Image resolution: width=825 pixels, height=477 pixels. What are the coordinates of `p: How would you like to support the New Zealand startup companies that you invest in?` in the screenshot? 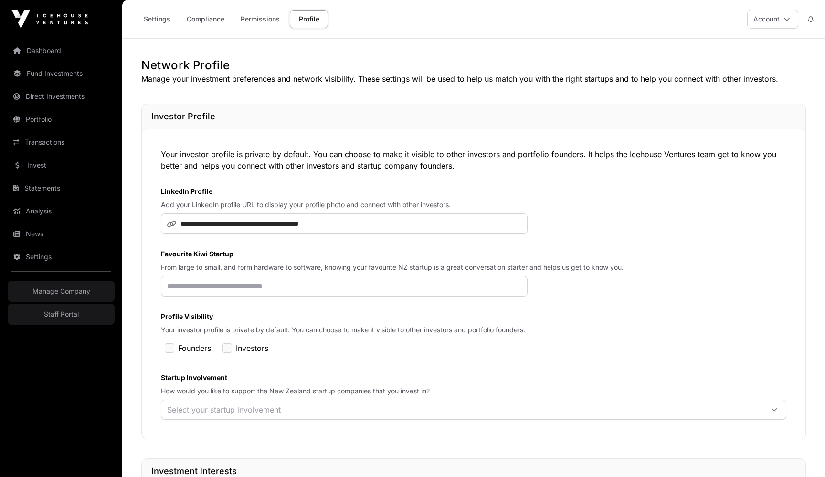 It's located at (473, 391).